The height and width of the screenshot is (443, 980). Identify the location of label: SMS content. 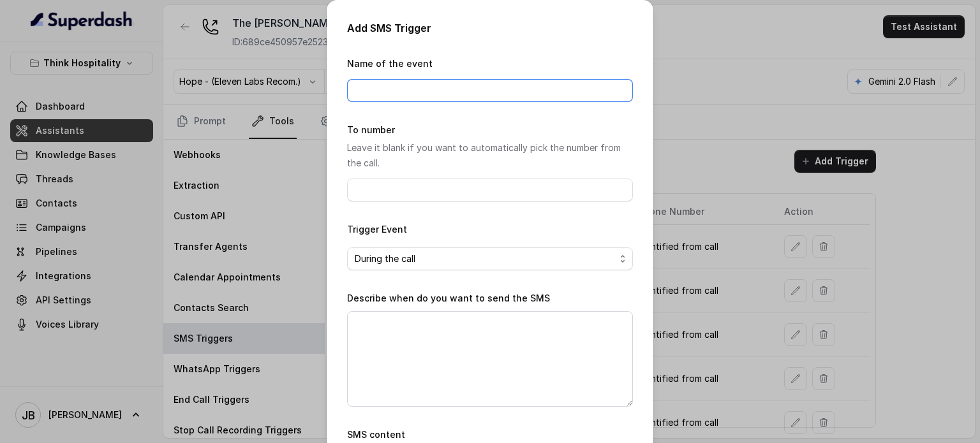
(376, 435).